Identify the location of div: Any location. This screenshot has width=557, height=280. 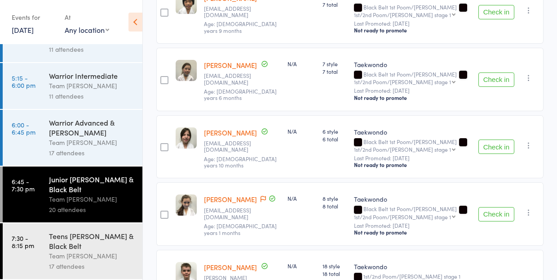
(87, 30).